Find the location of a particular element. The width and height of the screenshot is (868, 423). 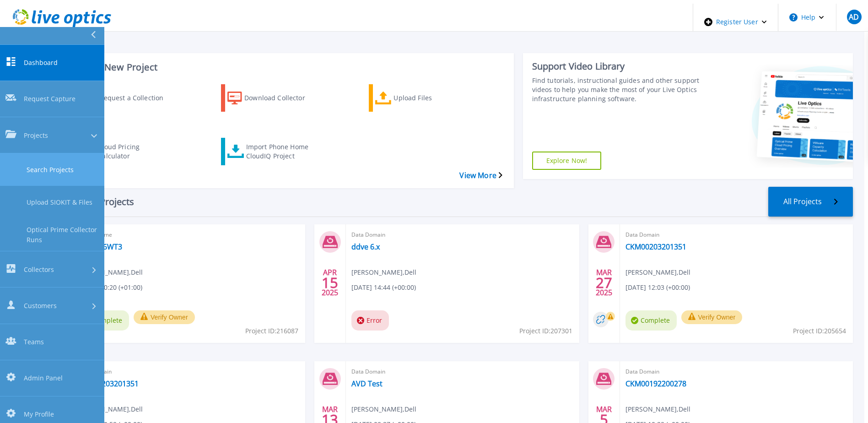

span: My Profile is located at coordinates (39, 414).